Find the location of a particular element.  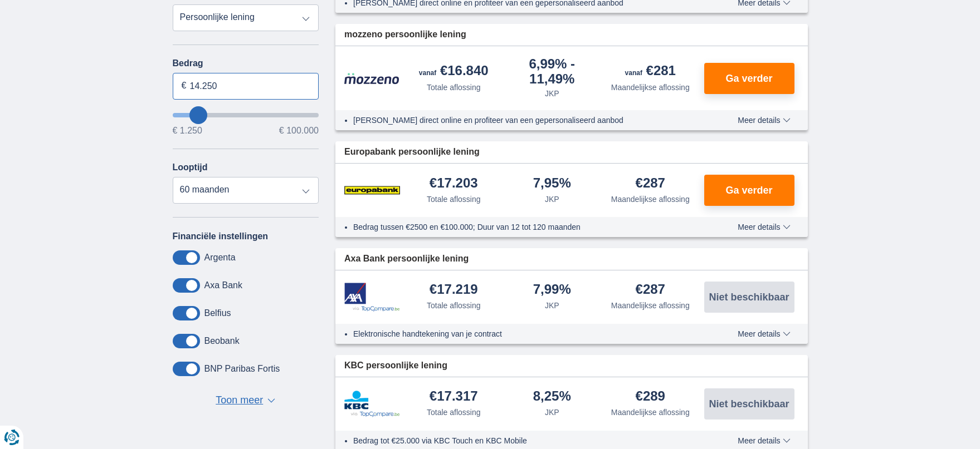

span: Axa Bank persoonlijke lening is located at coordinates (406, 259).